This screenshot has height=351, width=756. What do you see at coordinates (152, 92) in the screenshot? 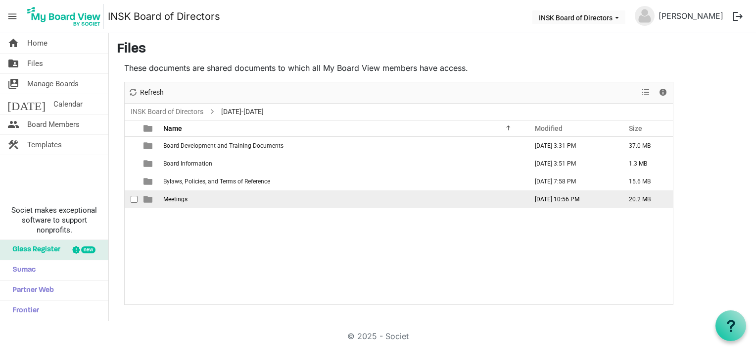
I see `span: Refresh` at bounding box center [152, 92].